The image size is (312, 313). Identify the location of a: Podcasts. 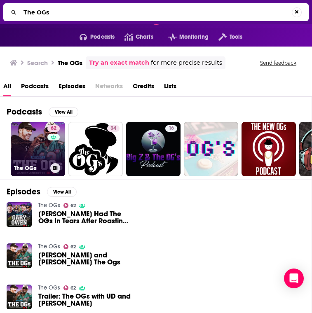
(35, 88).